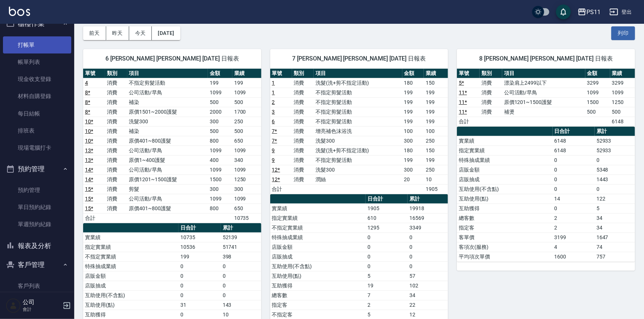 This screenshot has width=644, height=319. What do you see at coordinates (413, 141) in the screenshot?
I see `td: 300` at bounding box center [413, 141].